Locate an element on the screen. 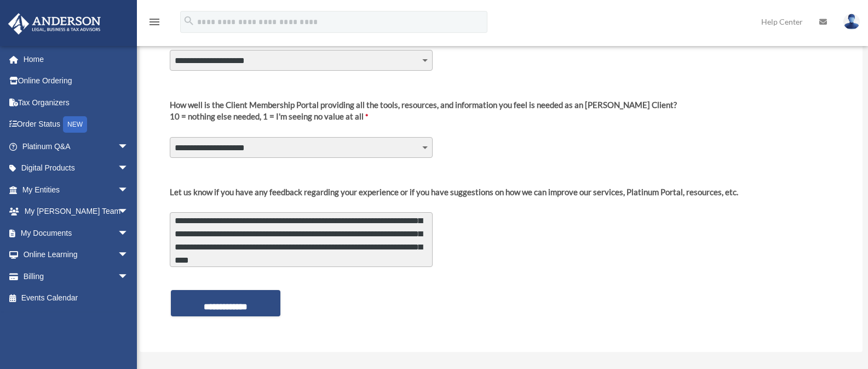 The image size is (868, 369). img: User Pic is located at coordinates (852, 22).